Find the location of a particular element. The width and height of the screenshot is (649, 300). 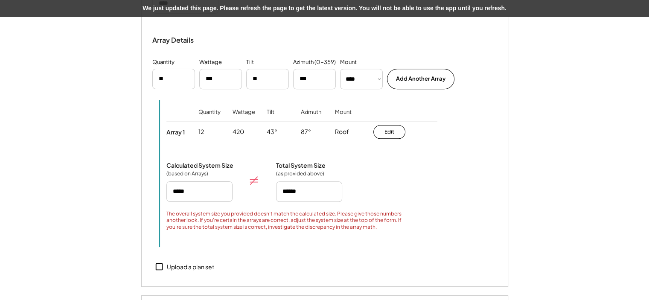

button: Edit is located at coordinates (389, 132).